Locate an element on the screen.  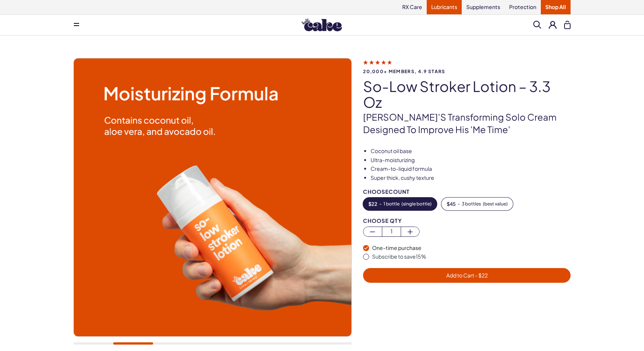
a: 20,000+ members, 4.9 stars is located at coordinates (467, 66).